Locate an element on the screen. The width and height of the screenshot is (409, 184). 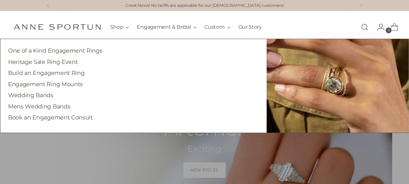
a: Our Story is located at coordinates (250, 27).